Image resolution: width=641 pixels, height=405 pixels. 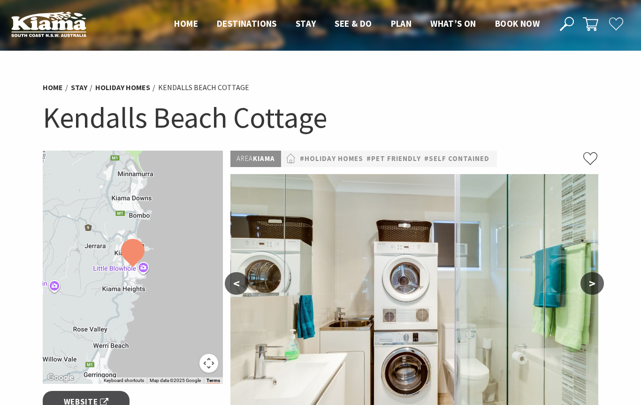 What do you see at coordinates (247, 23) in the screenshot?
I see `span: Destinations` at bounding box center [247, 23].